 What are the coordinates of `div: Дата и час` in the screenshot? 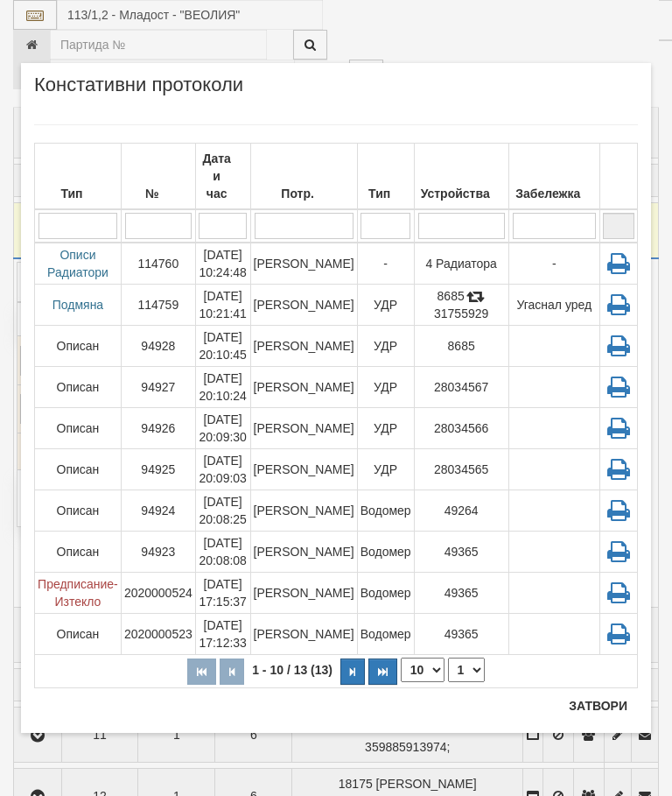 It's located at (223, 176).